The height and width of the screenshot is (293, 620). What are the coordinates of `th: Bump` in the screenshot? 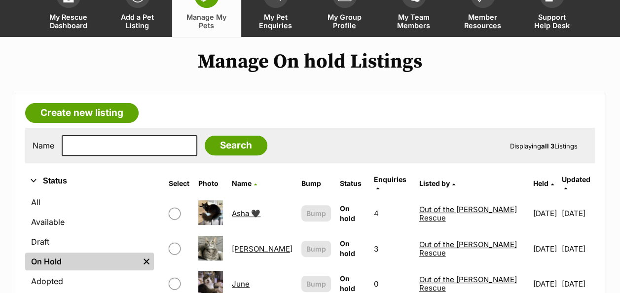 It's located at (316, 183).